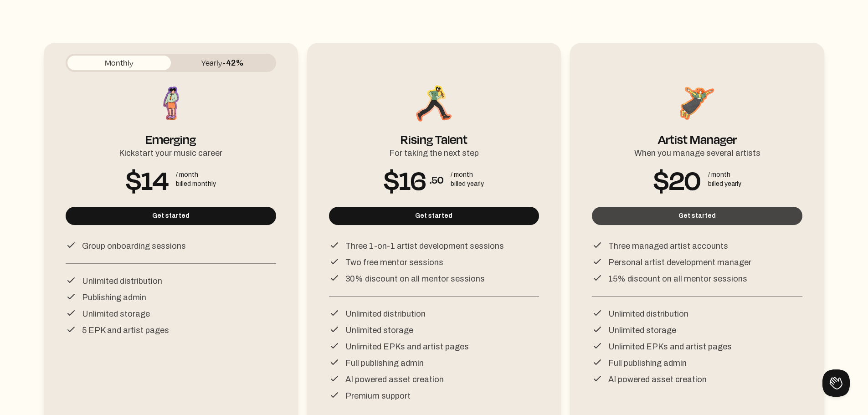  What do you see at coordinates (114, 297) in the screenshot?
I see `p: Publishing admin` at bounding box center [114, 297].